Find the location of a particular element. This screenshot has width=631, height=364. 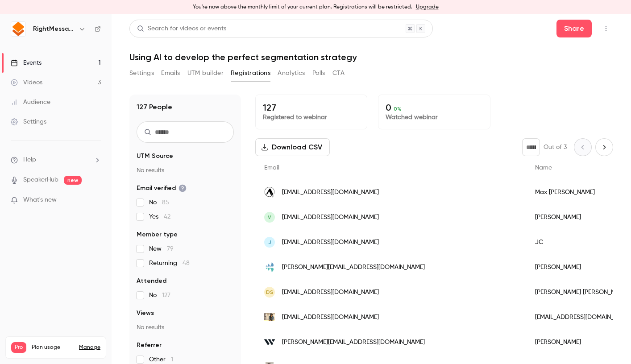

h6: RightMessage is located at coordinates (54, 29).